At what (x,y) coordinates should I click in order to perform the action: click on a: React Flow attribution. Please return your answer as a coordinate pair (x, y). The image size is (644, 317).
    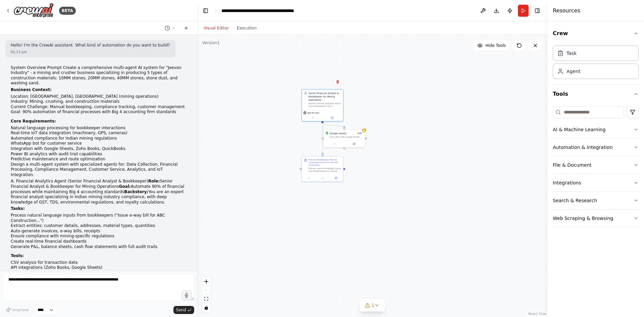
    Looking at the image, I should click on (537, 314).